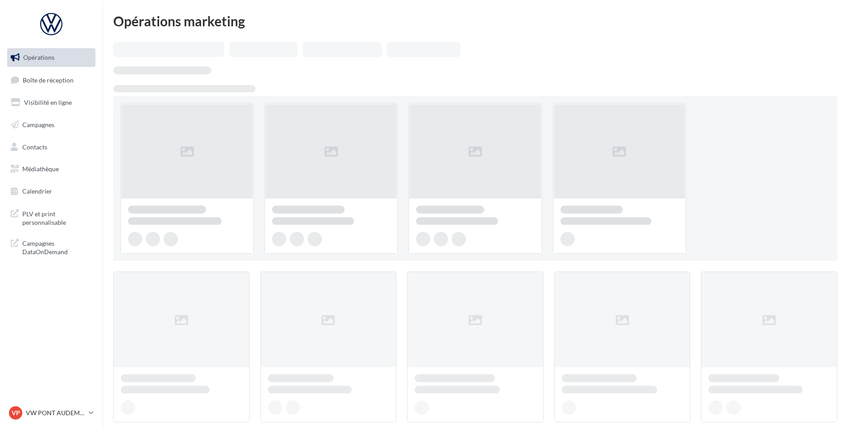 Image resolution: width=848 pixels, height=429 pixels. Describe the element at coordinates (51, 147) in the screenshot. I see `a: Contacts` at that location.